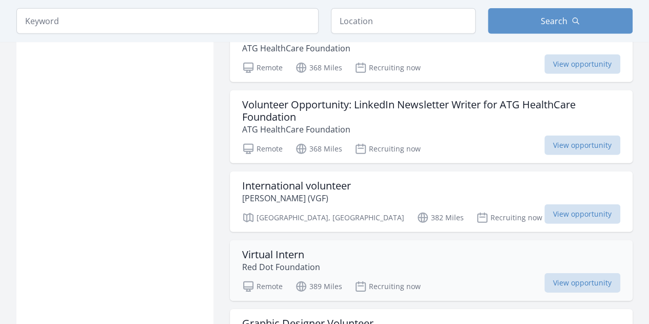  What do you see at coordinates (554, 21) in the screenshot?
I see `span: Search` at bounding box center [554, 21].